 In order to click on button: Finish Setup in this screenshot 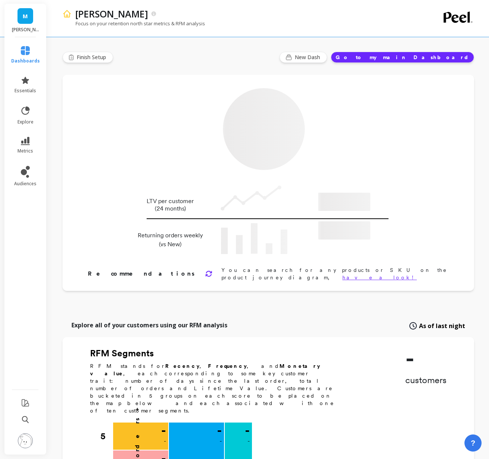, I will do `click(88, 57)`.